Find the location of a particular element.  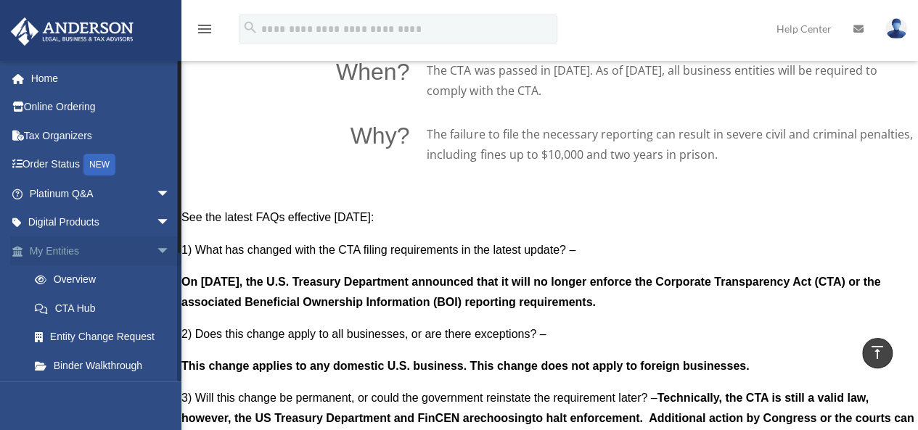

a: Tax Organizers is located at coordinates (101, 136).